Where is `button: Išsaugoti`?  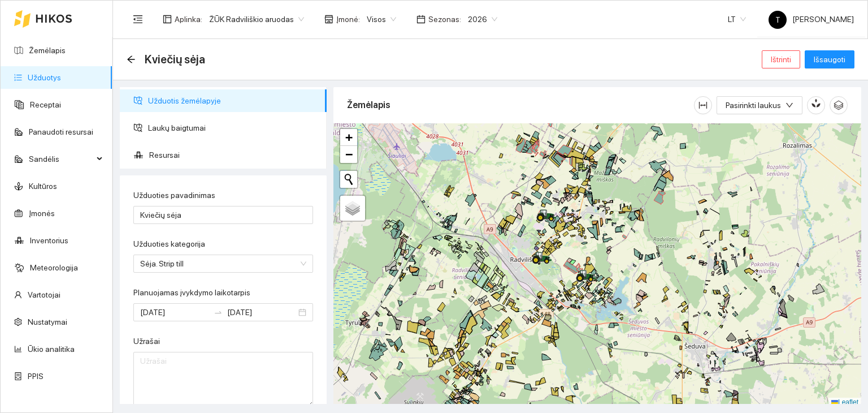 button: Išsaugoti is located at coordinates (830, 60).